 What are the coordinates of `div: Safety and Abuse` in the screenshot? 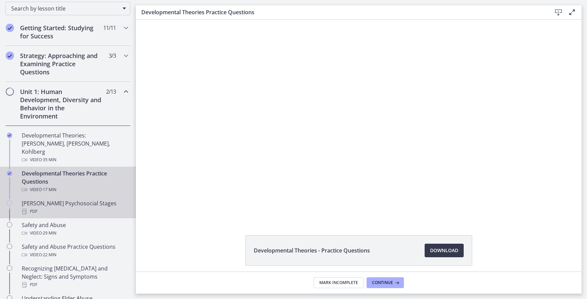 It's located at (75, 229).